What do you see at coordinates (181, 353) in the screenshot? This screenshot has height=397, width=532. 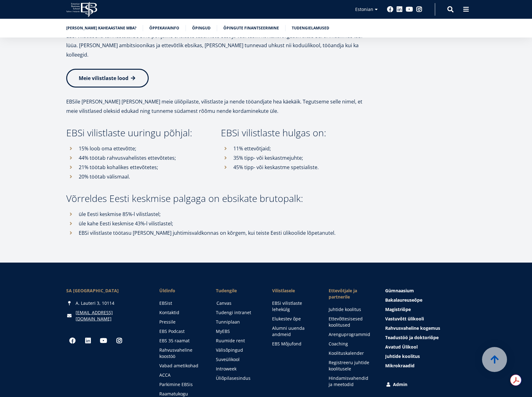 I see `a: Rahvusvaheline koostöö` at bounding box center [181, 353].